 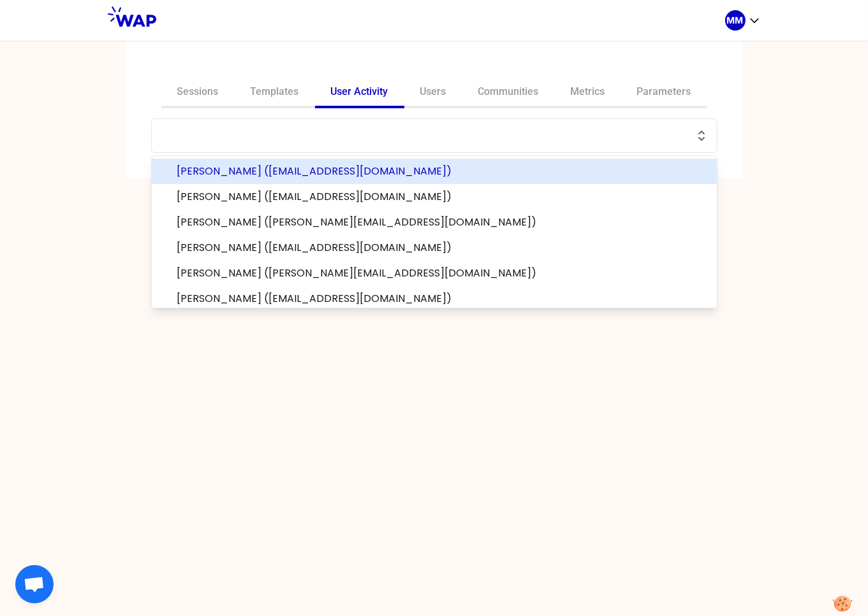 What do you see at coordinates (35, 584) in the screenshot?
I see `div: Ouvrir le chat` at bounding box center [35, 584].